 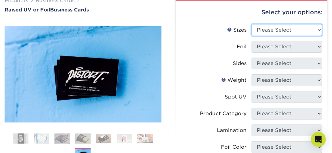 I want to click on img: Business Cards 05, so click(x=104, y=138).